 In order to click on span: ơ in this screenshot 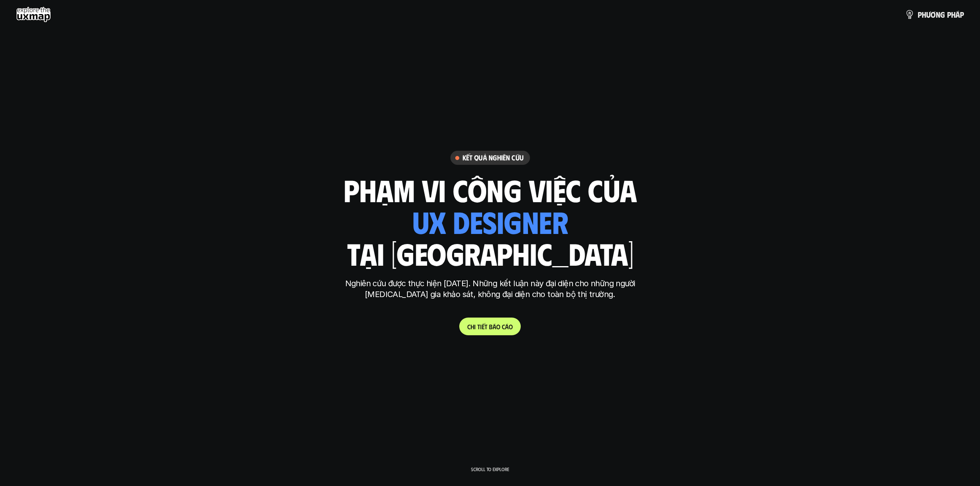, I will do `click(933, 14)`.